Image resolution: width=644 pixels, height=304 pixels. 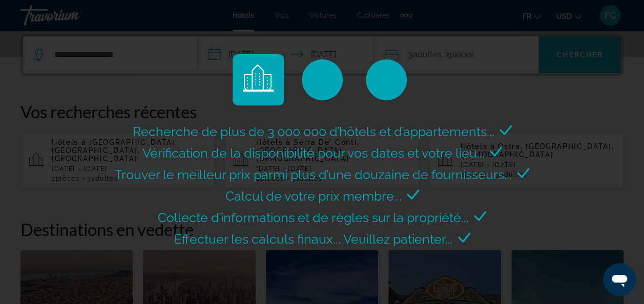 I want to click on span: Vérification de la disponibilité pour vos dates et votre lieu..., so click(x=313, y=153).